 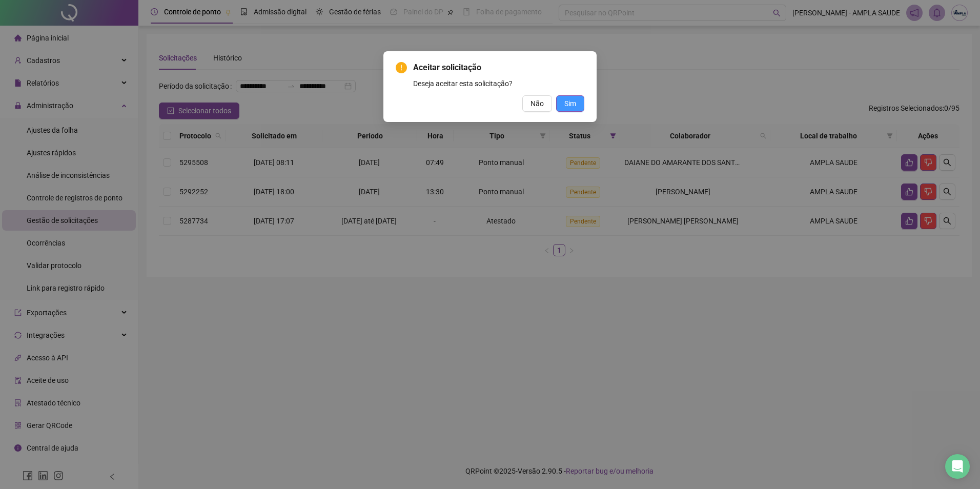 I want to click on span: Aceitar solicitação, so click(x=499, y=68).